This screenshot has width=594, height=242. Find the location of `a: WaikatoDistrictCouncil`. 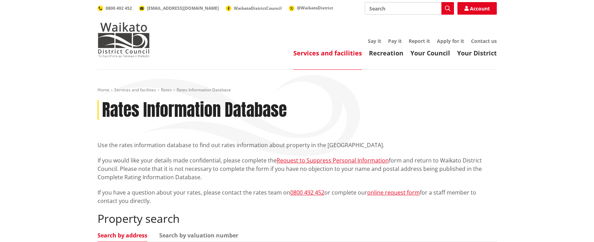

a: WaikatoDistrictCouncil is located at coordinates (254, 8).